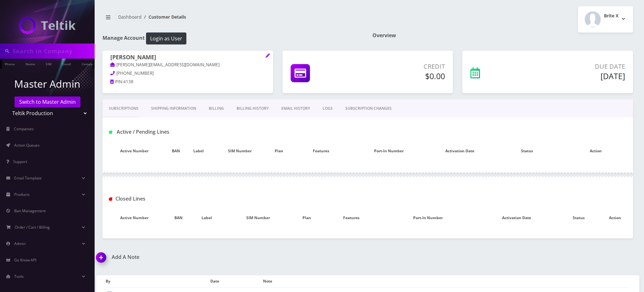 This screenshot has height=292, width=644. Describe the element at coordinates (166, 38) in the screenshot. I see `a: Login as User` at that location.